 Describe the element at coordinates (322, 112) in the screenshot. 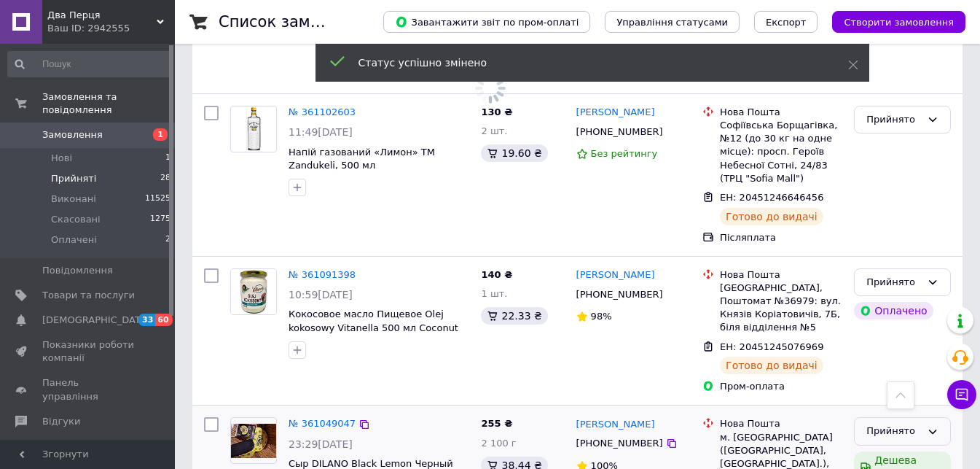

I see `a: № 361102603` at that location.